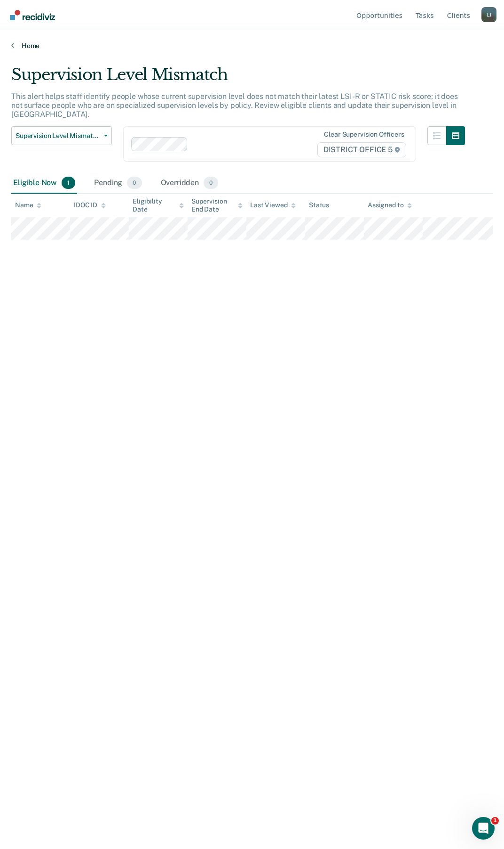  I want to click on div: Status, so click(319, 205).